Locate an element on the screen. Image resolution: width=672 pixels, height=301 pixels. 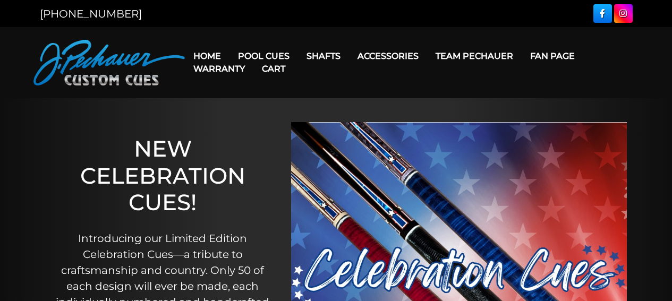
a: Cart is located at coordinates (274, 69).